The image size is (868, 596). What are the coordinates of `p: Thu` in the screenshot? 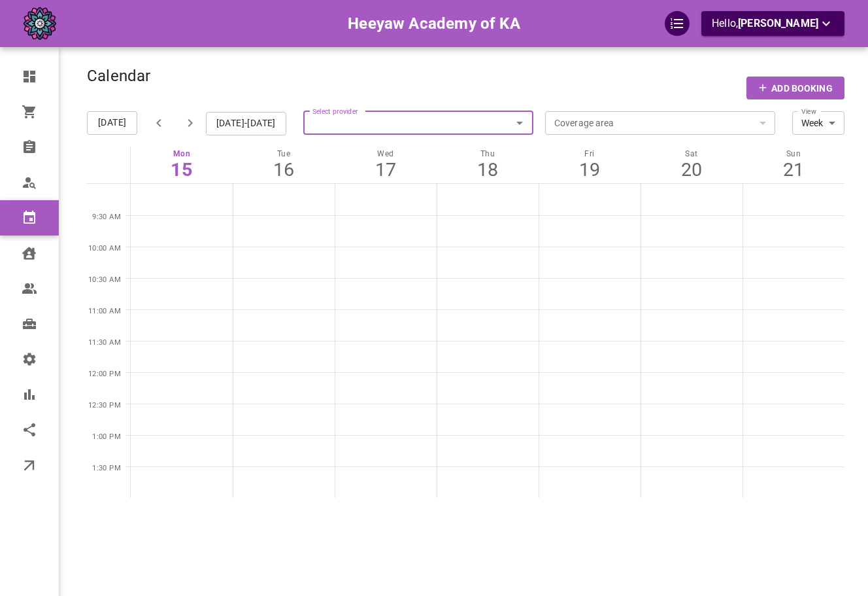 It's located at (487, 154).